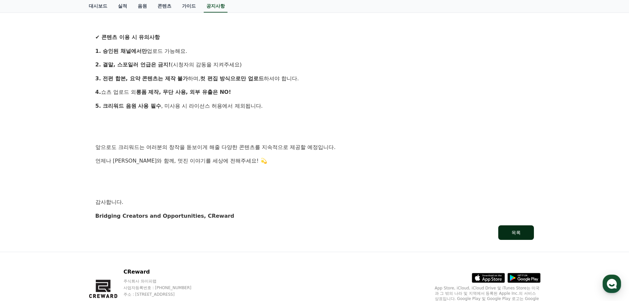  I want to click on span: 홈, so click(23, 222).